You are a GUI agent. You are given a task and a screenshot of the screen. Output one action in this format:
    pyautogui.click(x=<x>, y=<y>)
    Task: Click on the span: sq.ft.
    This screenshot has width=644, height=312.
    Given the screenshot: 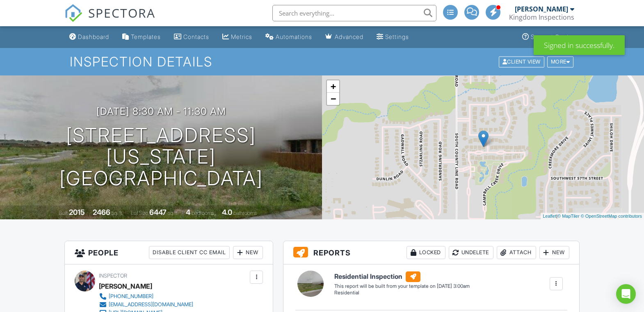 What is the action you would take?
    pyautogui.click(x=173, y=213)
    